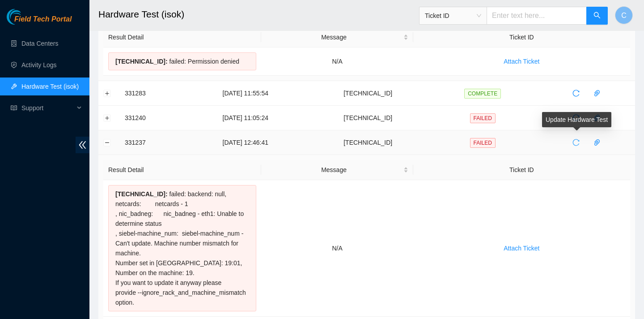 The height and width of the screenshot is (319, 644). I want to click on span: Support, so click(48, 108).